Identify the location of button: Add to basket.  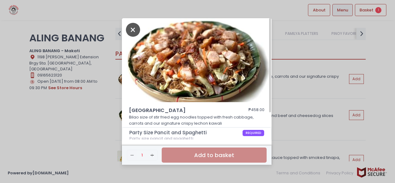
(214, 155).